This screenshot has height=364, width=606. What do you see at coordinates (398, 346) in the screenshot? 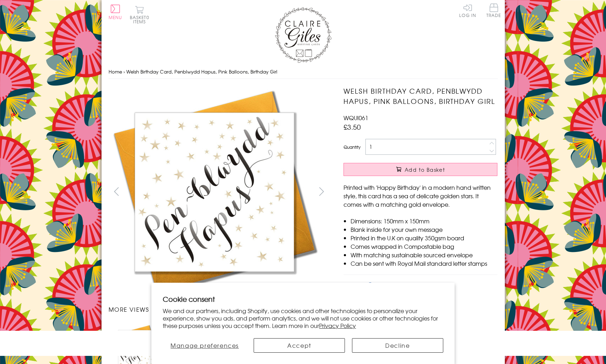
I see `button: Decline` at bounding box center [398, 346].